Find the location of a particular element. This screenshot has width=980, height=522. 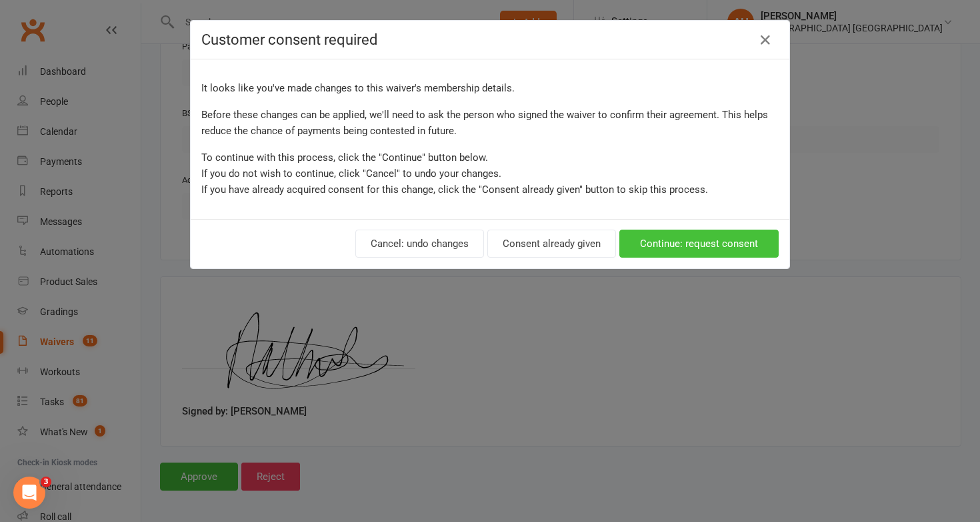

span: 3 is located at coordinates (46, 482).